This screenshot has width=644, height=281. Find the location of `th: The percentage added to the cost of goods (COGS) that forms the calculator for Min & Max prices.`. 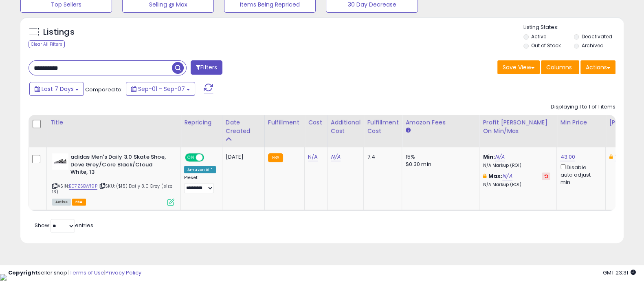

th: The percentage added to the cost of goods (COGS) that forms the calculator for Min & Max prices. is located at coordinates (518, 131).